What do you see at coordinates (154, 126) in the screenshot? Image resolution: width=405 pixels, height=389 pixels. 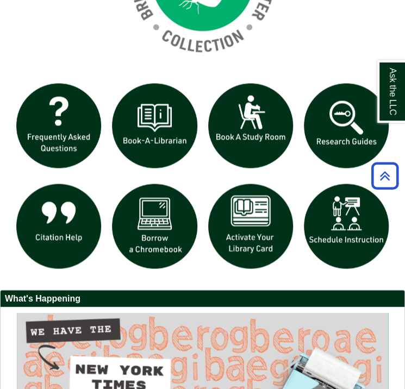 I see `img: Book a Librarian icon links to book a librarian web page` at bounding box center [154, 126].